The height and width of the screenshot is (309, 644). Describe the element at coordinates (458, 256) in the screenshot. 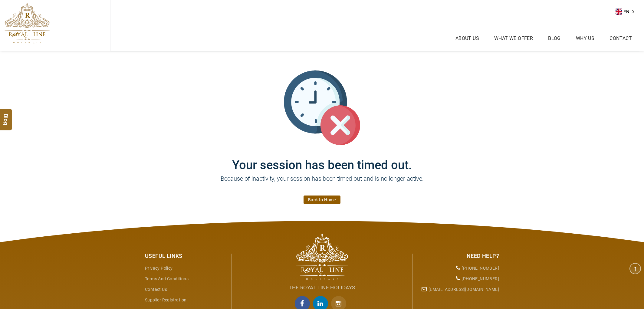

I see `div: Need Help?` at that location.